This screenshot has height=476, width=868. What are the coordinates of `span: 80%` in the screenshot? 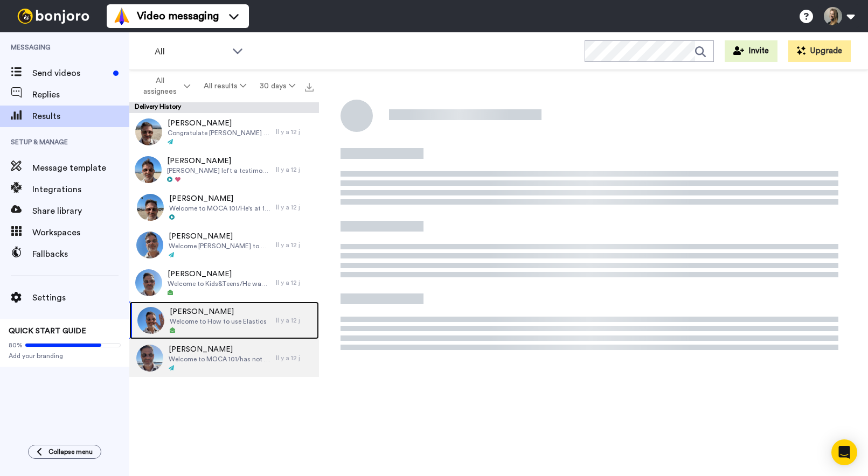 It's located at (16, 345).